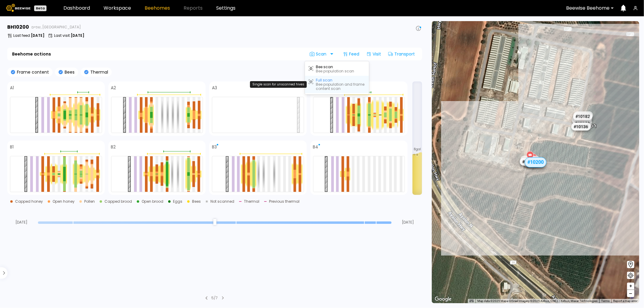  What do you see at coordinates (214, 147) in the screenshot?
I see `h4: B3` at bounding box center [214, 147].